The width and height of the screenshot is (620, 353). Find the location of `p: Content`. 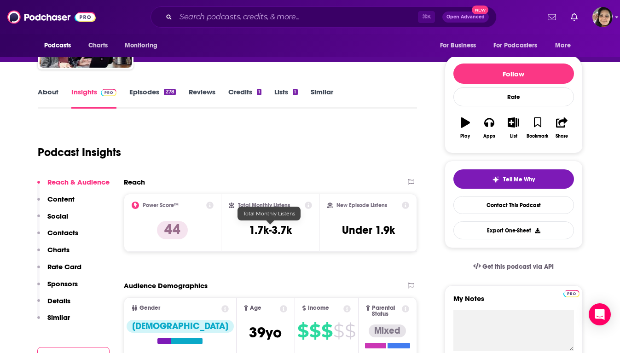

p: Content is located at coordinates (61, 199).